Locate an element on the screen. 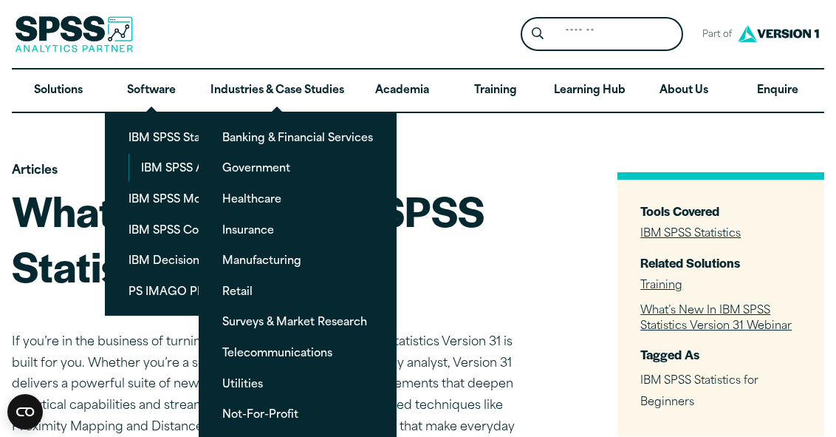 This screenshot has height=437, width=836. a: Solutions is located at coordinates (58, 91).